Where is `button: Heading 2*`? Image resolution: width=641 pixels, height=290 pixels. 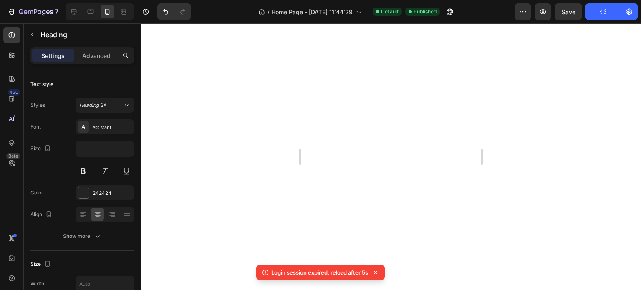 button: Heading 2* is located at coordinates (105, 105).